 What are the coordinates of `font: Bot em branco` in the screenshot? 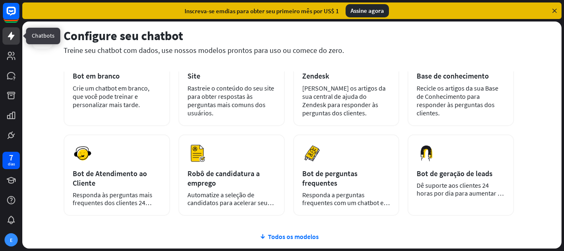 It's located at (96, 76).